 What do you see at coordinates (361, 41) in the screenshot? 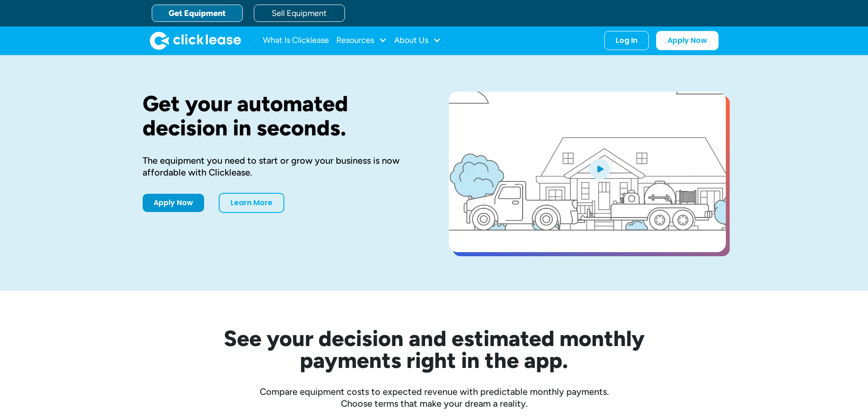
I see `div: Resources` at bounding box center [361, 41].